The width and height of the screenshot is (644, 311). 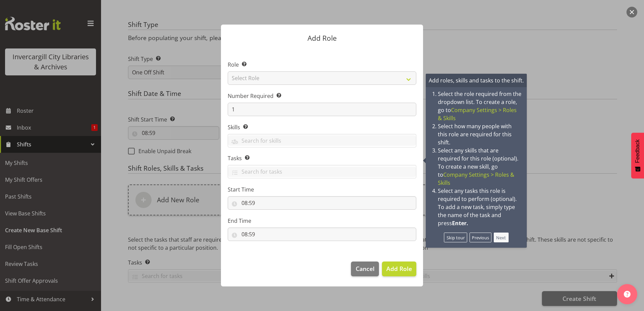 I want to click on li: Select any skills that are required for this role (optional). To create a new skill, go to, so click(x=480, y=167).